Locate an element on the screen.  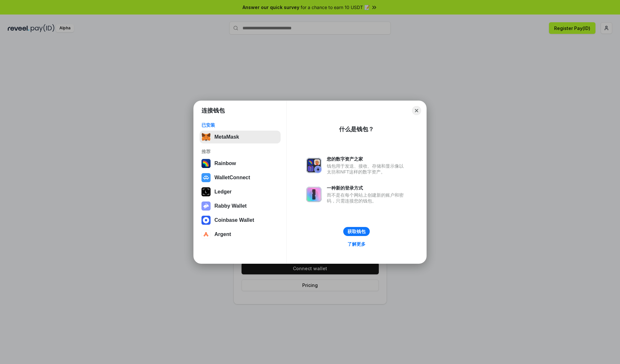
div: 什么是钱包？ is located at coordinates (357, 129).